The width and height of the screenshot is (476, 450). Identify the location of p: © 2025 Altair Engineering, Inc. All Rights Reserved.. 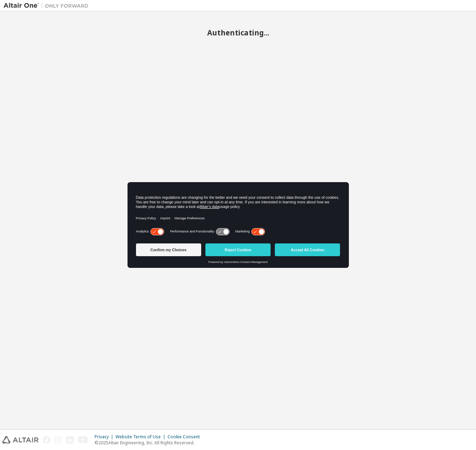
(149, 442).